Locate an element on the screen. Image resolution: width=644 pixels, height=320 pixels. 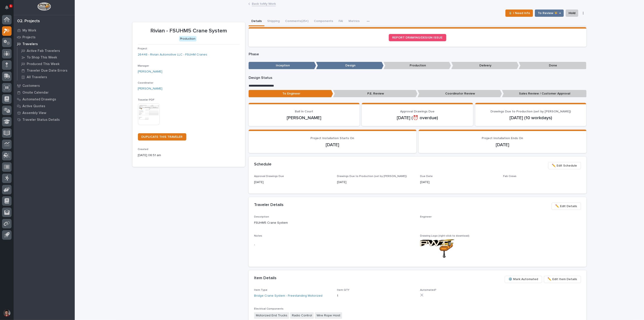
a: My Work is located at coordinates (44, 31).